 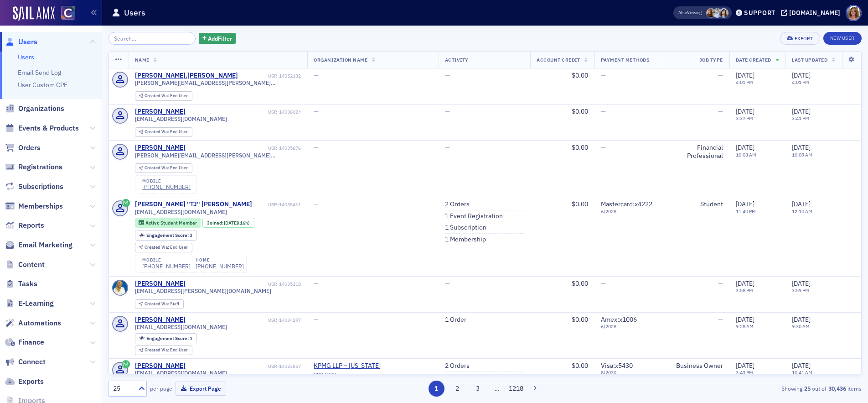 What do you see at coordinates (32, 323) in the screenshot?
I see `a: Automations` at bounding box center [32, 323].